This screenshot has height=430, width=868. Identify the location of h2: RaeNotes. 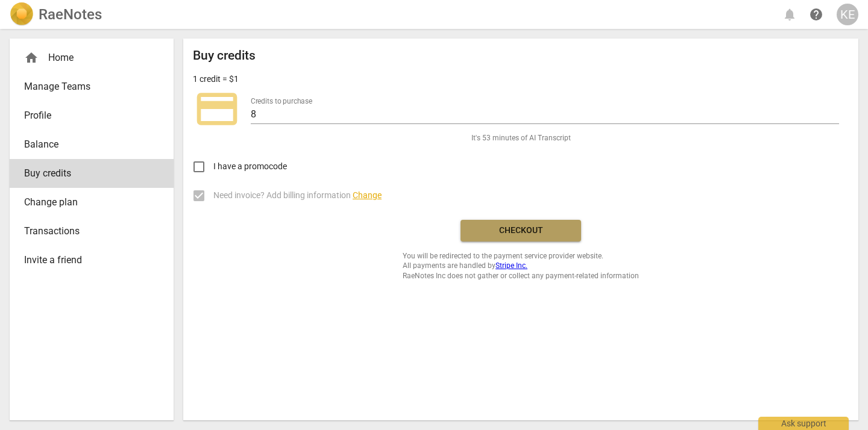
(70, 14).